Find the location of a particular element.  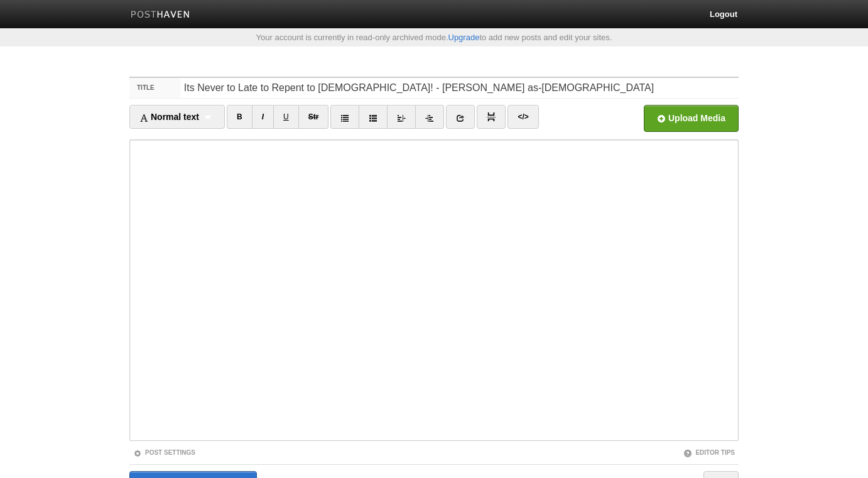

del: Str is located at coordinates (313, 116).